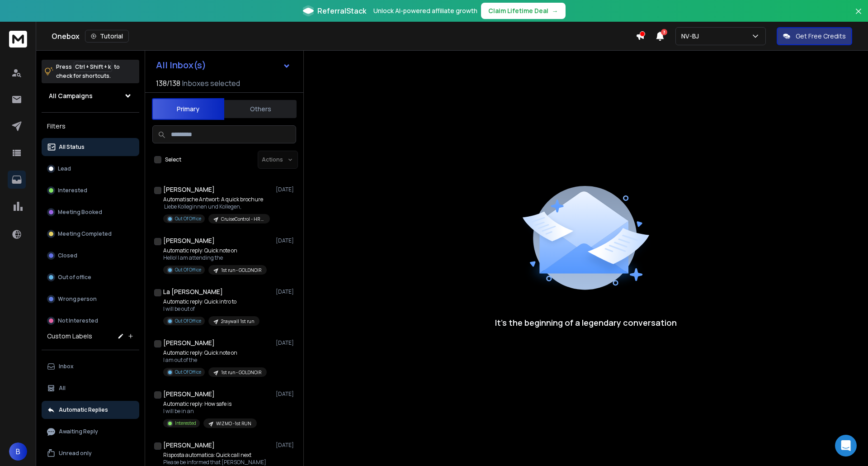 Image resolution: width=868 pixels, height=466 pixels. What do you see at coordinates (215, 360) in the screenshot?
I see `p: I am out of the` at bounding box center [215, 360].